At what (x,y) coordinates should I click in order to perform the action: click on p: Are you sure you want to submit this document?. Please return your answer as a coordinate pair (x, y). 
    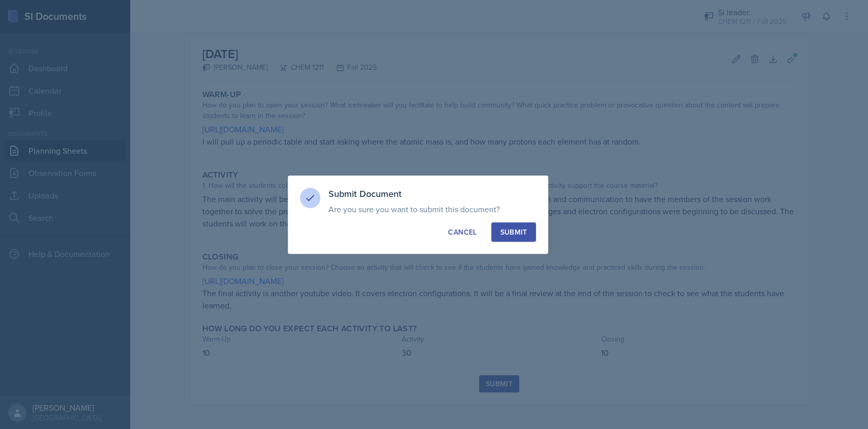
    Looking at the image, I should click on (432, 209).